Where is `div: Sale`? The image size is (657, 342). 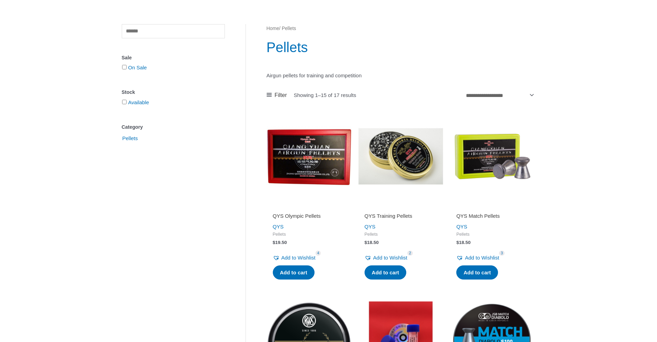
div: Sale is located at coordinates (173, 58).